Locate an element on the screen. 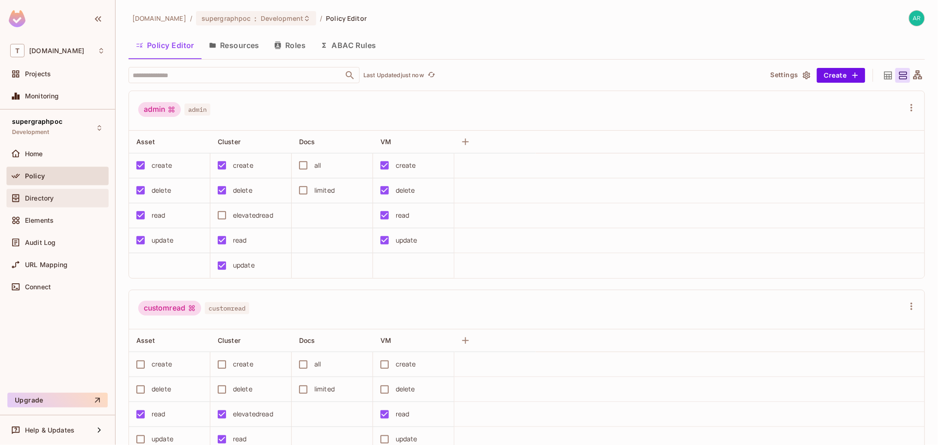 Image resolution: width=938 pixels, height=445 pixels. div: customread is located at coordinates (170, 308).